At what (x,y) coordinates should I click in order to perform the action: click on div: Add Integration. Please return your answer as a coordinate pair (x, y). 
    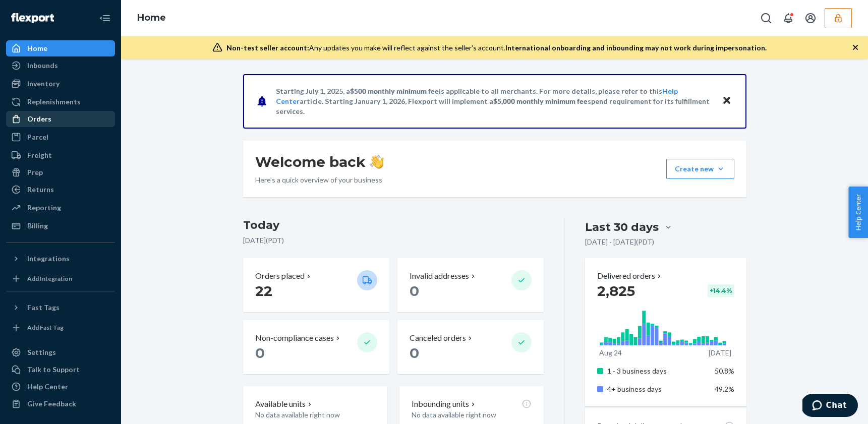
    Looking at the image, I should click on (49, 279).